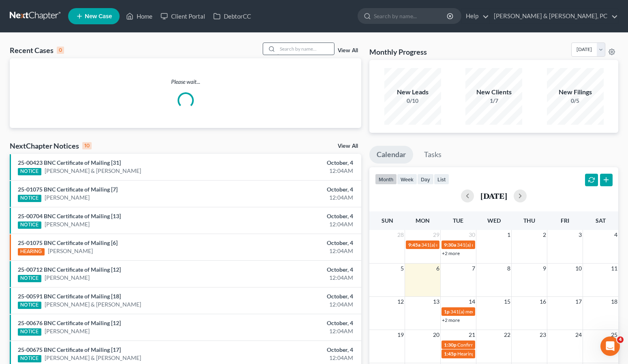 The image size is (628, 364). I want to click on span: 1, so click(509, 235).